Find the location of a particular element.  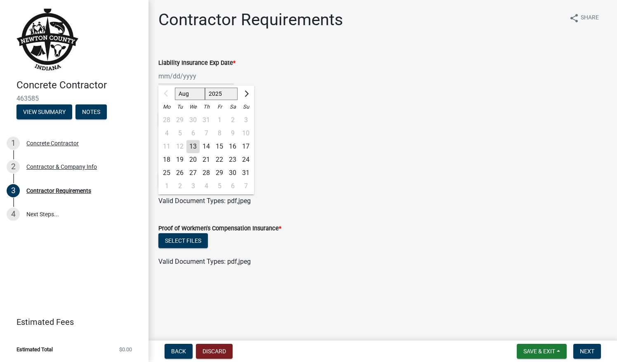

button: Discard is located at coordinates (214, 351).